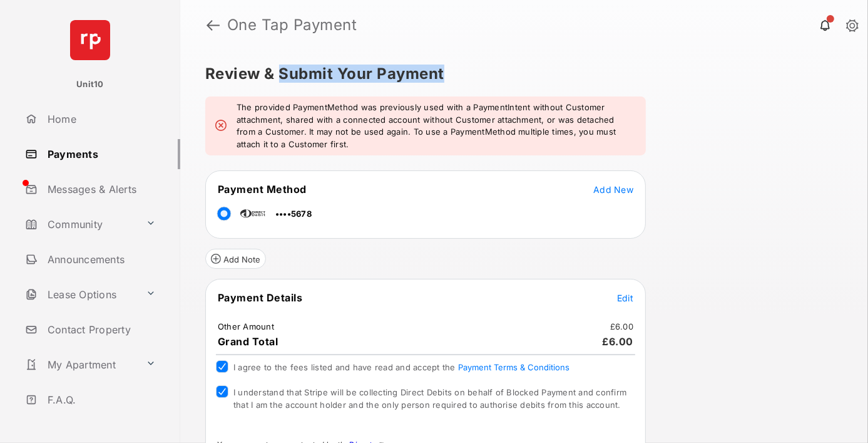  Describe the element at coordinates (625, 297) in the screenshot. I see `span: Edit` at that location.